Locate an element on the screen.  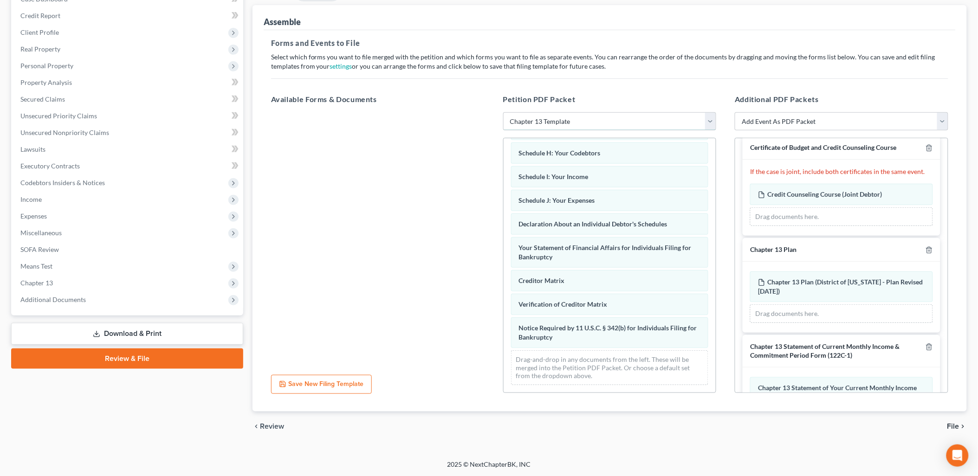
button: chevron_left Review is located at coordinates (273, 427).